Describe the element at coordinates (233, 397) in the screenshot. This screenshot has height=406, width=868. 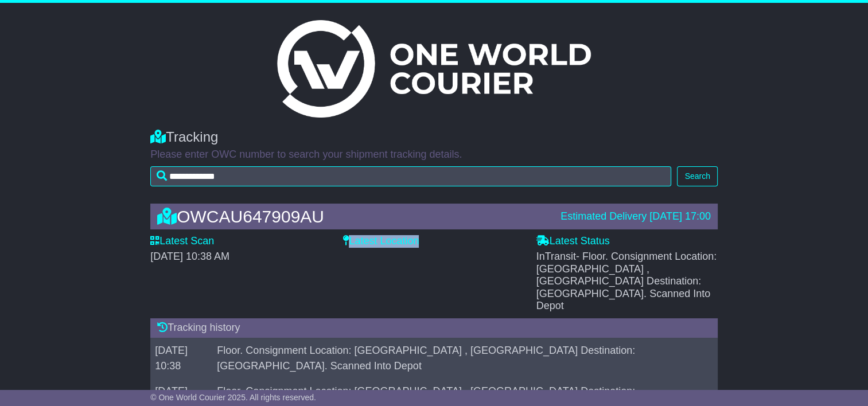
I see `span: © One World Courier 2025. All rights reserved.` at that location.